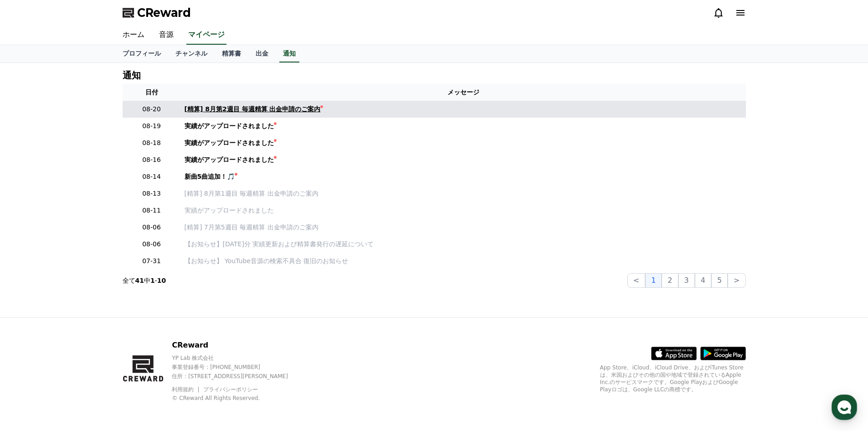  What do you see at coordinates (132, 75) in the screenshot?
I see `h4: 通知` at bounding box center [132, 75].